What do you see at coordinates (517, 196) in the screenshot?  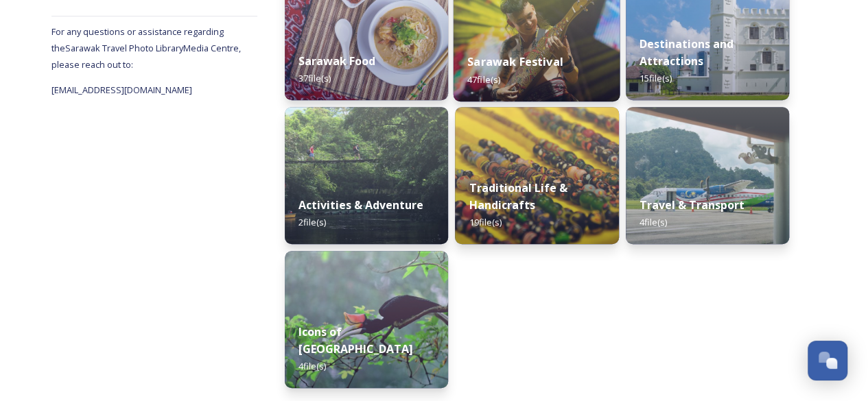 I see `strong: Traditional Life & Handicrafts` at bounding box center [517, 196].